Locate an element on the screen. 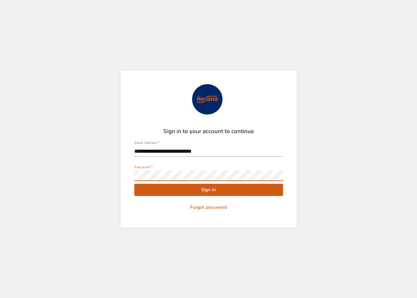 This screenshot has width=417, height=298. label: Password is located at coordinates (143, 167).